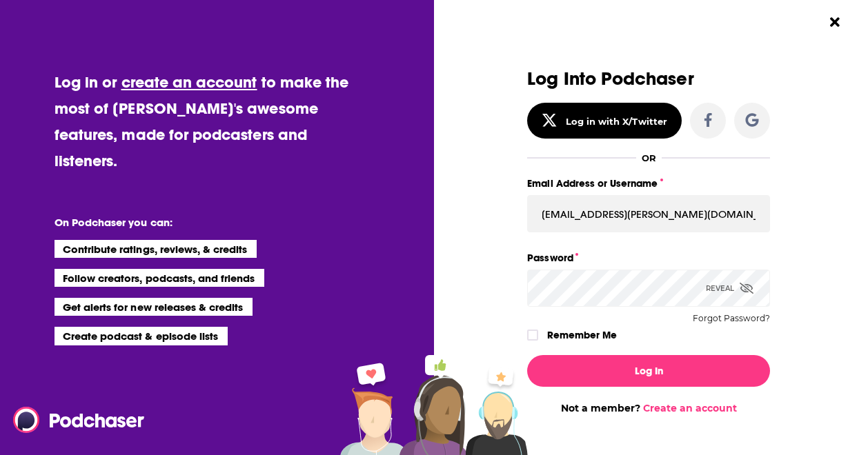  Describe the element at coordinates (835, 22) in the screenshot. I see `button: Close Button` at that location.